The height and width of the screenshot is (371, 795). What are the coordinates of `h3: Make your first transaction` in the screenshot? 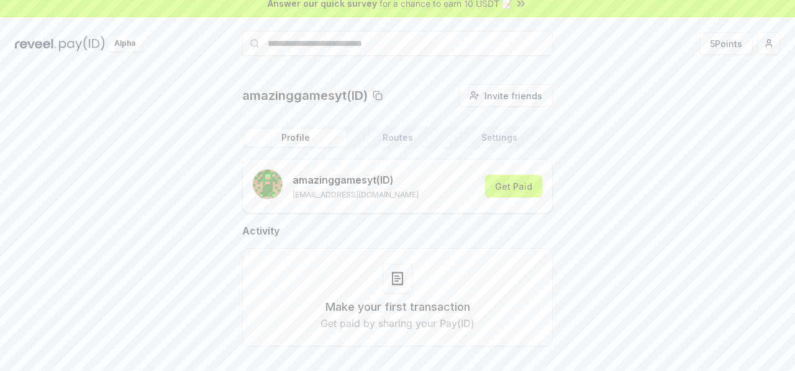 It's located at (397, 307).